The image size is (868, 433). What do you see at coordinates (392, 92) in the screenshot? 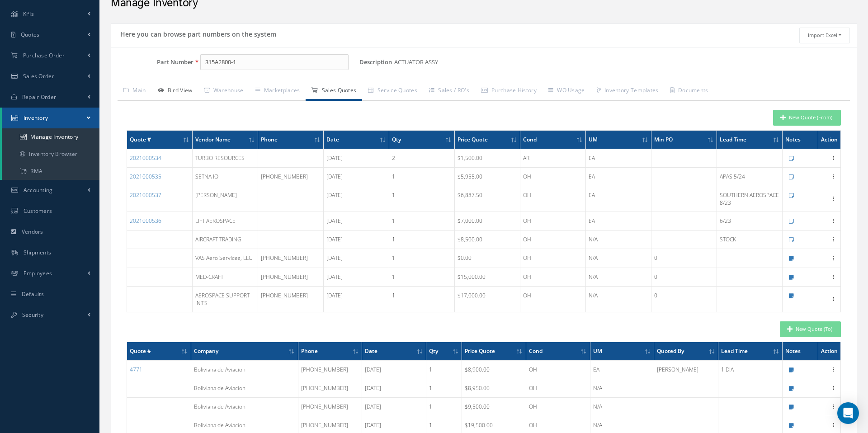
I see `a: Service Quotes` at bounding box center [392, 92].